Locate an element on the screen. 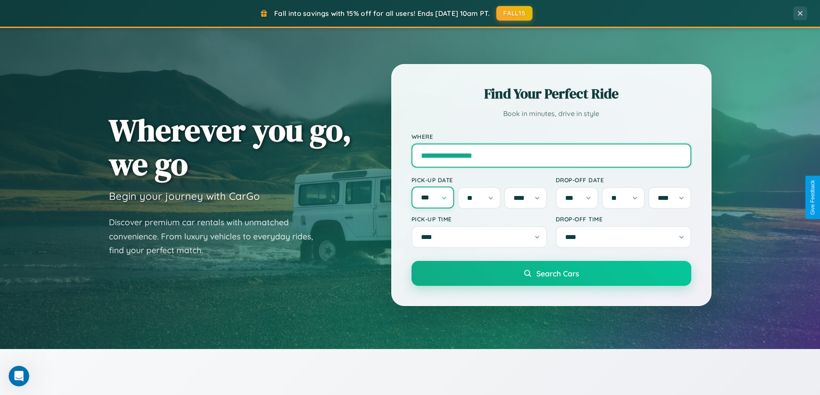  h3: Begin your journey with CarGo is located at coordinates (184, 196).